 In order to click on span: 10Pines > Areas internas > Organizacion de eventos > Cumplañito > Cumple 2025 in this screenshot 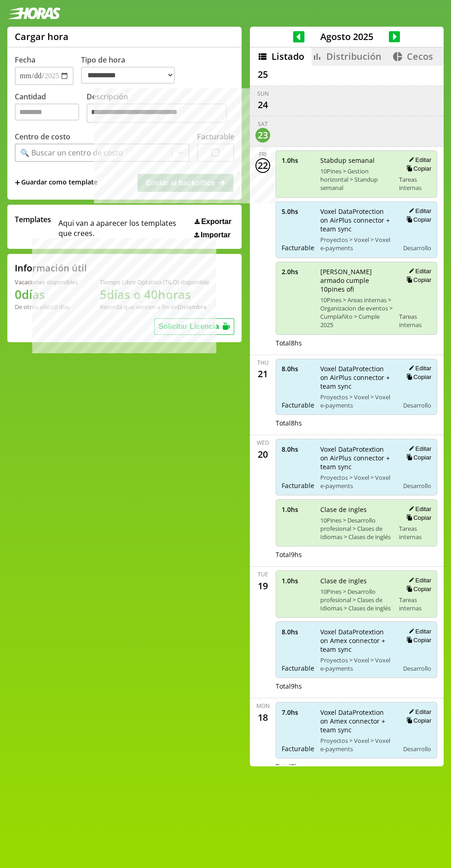, I will do `click(356, 312)`.